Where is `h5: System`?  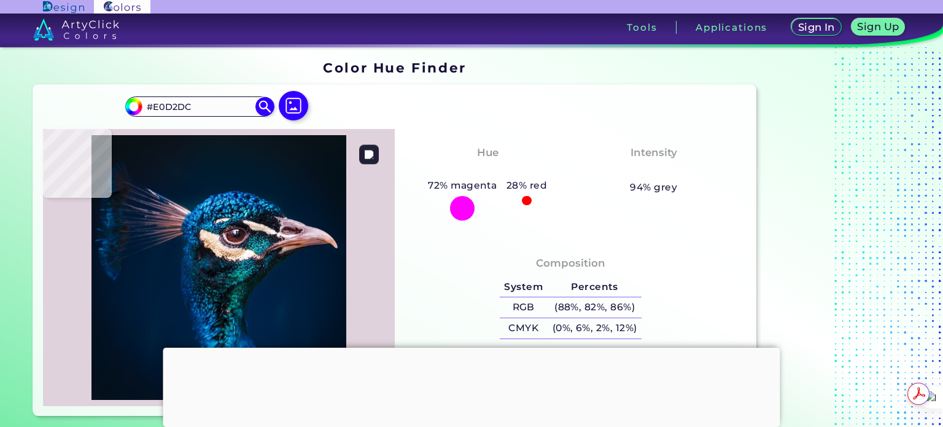 h5: System is located at coordinates (524, 287).